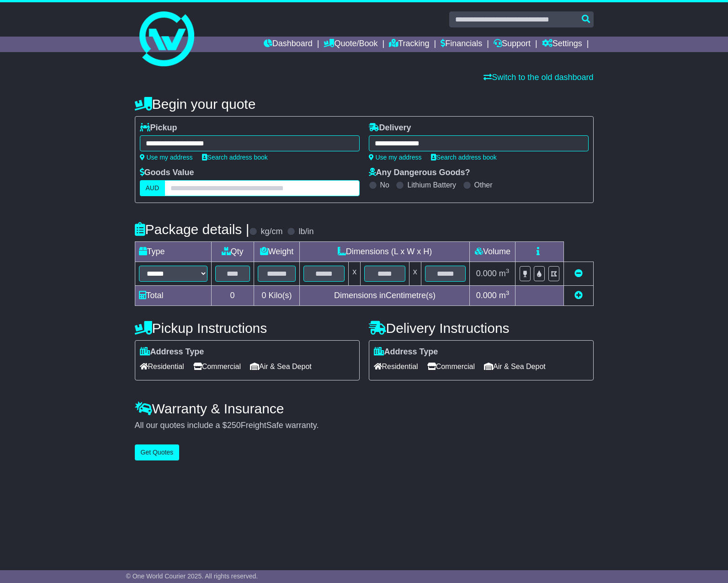 This screenshot has width=728, height=583. Describe the element at coordinates (351, 45) in the screenshot. I see `a: Quote/Book` at that location.